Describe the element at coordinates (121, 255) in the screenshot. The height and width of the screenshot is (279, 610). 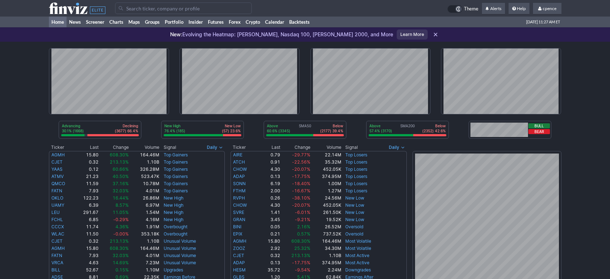
I see `span: 32.03%` at that location.